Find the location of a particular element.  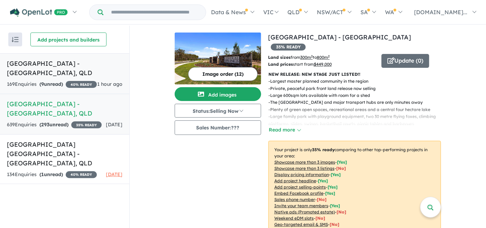

b: 35 % ready is located at coordinates (323, 149).